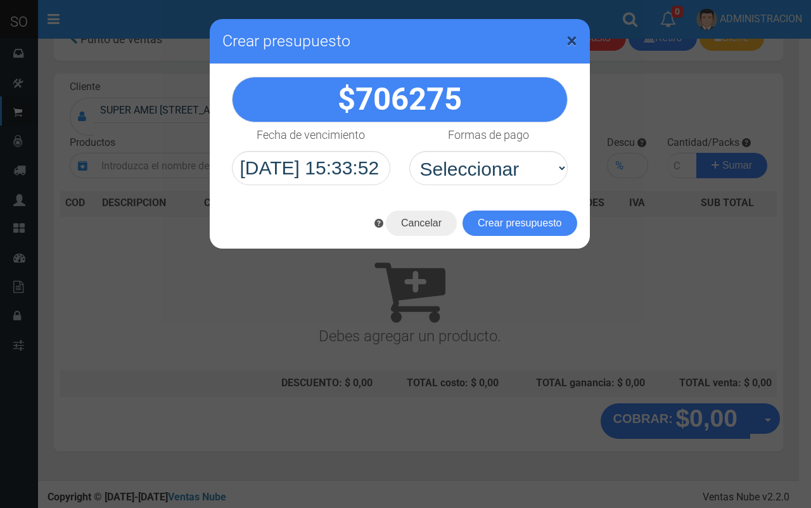  I want to click on button: Close, so click(572, 41).